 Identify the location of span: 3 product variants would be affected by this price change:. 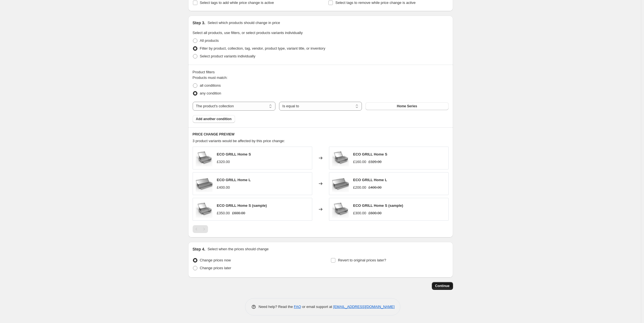
(239, 140).